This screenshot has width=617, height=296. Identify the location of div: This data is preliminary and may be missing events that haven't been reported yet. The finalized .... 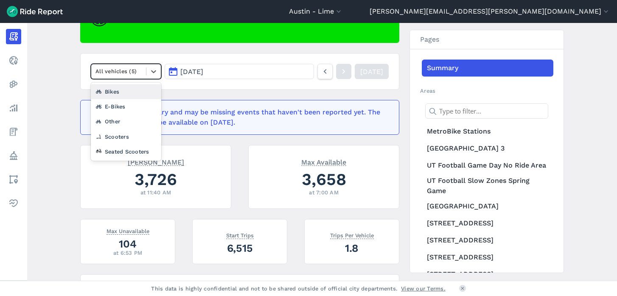
(237, 117).